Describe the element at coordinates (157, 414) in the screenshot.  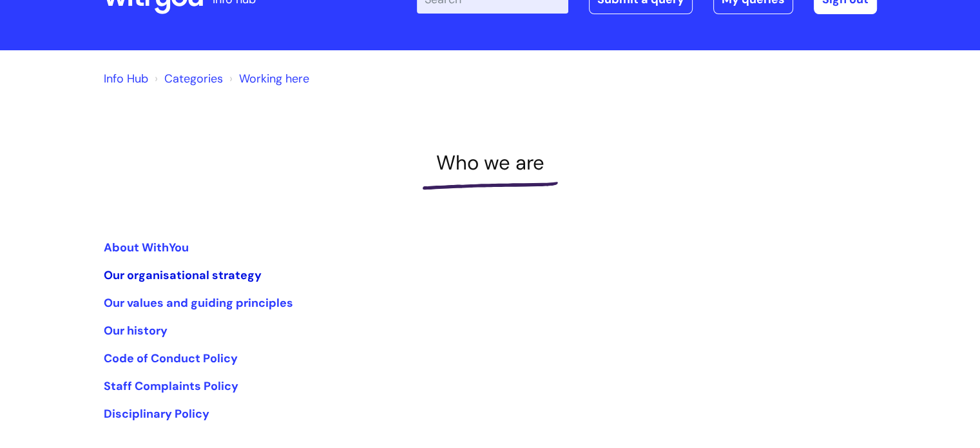
I see `a: Disciplinary Policy` at that location.